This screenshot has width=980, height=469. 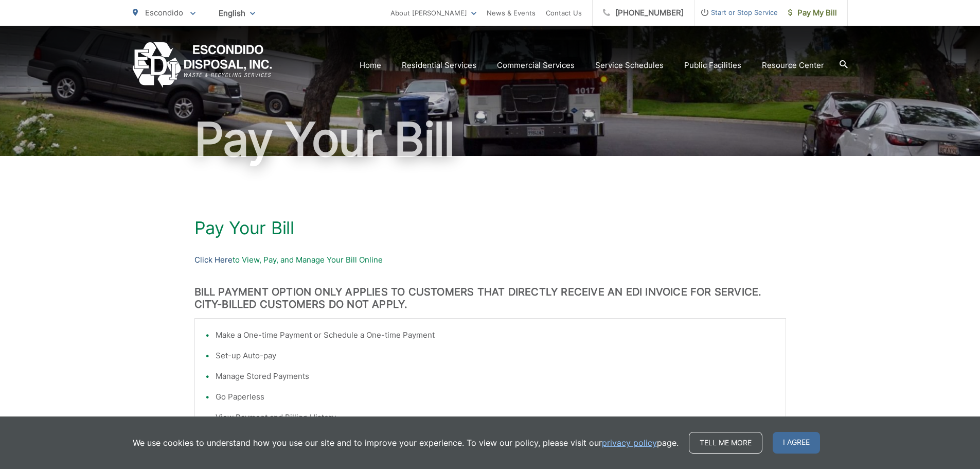 What do you see at coordinates (713, 66) in the screenshot?
I see `a: Public Facilities` at bounding box center [713, 66].